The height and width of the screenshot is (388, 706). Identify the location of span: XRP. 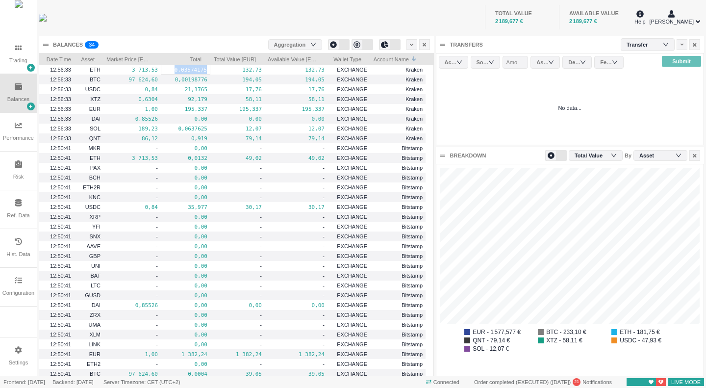
(95, 217).